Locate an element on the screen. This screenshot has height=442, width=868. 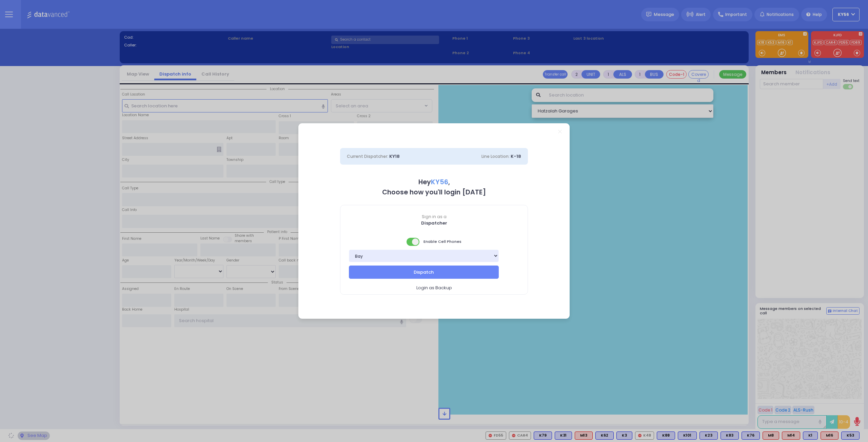
span: Login as Backup is located at coordinates (434, 288).